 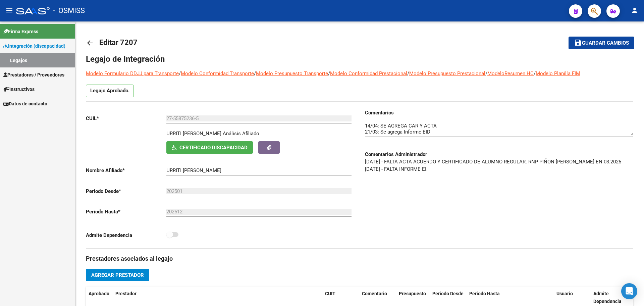 What do you see at coordinates (9, 11) in the screenshot?
I see `mat-icon: menu` at bounding box center [9, 11].